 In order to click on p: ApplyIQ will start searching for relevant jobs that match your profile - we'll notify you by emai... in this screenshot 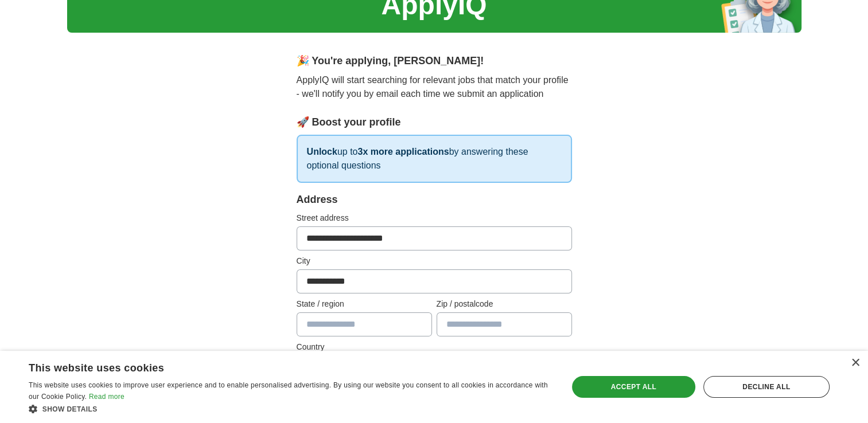, I will do `click(435, 87)`.